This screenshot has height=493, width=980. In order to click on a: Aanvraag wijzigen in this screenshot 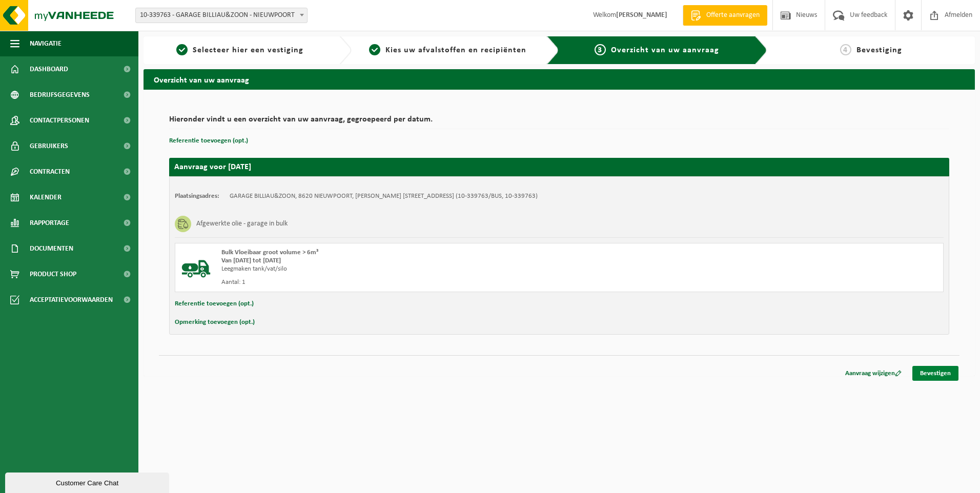, I will do `click(873, 373)`.